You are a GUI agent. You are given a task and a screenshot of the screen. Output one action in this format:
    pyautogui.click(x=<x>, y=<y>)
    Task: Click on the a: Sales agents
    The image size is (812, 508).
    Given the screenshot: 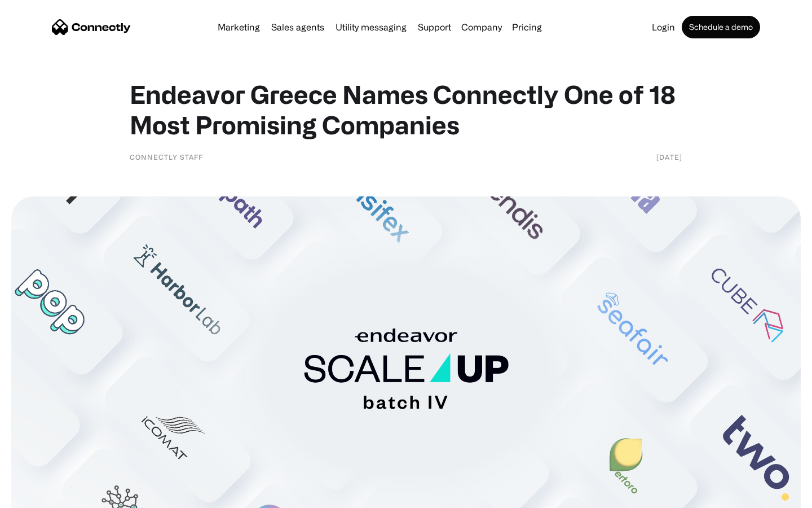 What is the action you would take?
    pyautogui.click(x=298, y=27)
    